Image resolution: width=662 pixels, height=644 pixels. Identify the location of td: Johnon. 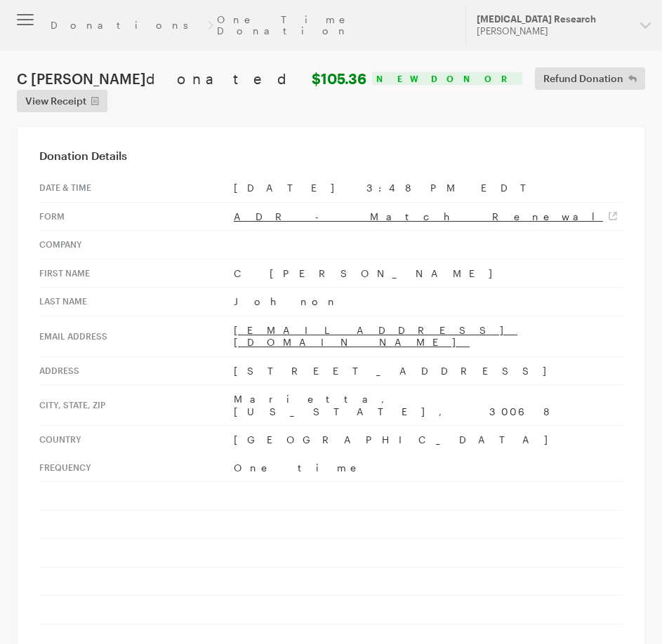
(429, 302).